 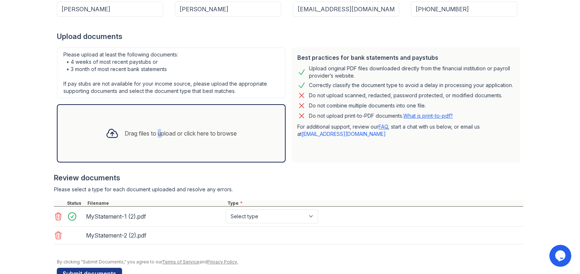 What do you see at coordinates (223, 262) in the screenshot?
I see `a: Privacy Policy.` at bounding box center [223, 262].